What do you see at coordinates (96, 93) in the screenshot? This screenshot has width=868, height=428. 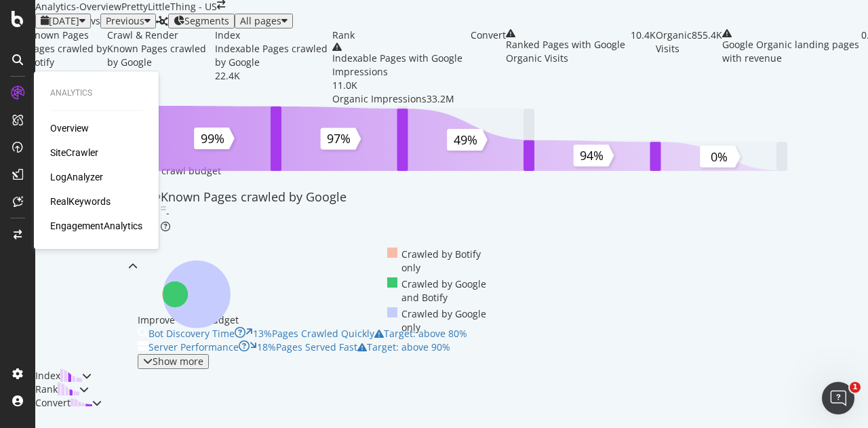 I see `div: Analytics` at bounding box center [96, 93].